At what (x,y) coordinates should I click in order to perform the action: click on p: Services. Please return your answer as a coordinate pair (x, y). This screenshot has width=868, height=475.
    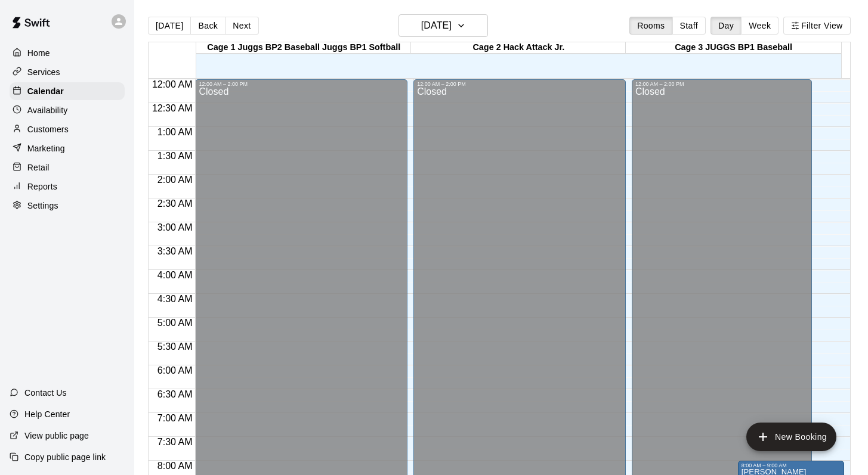
    Looking at the image, I should click on (44, 72).